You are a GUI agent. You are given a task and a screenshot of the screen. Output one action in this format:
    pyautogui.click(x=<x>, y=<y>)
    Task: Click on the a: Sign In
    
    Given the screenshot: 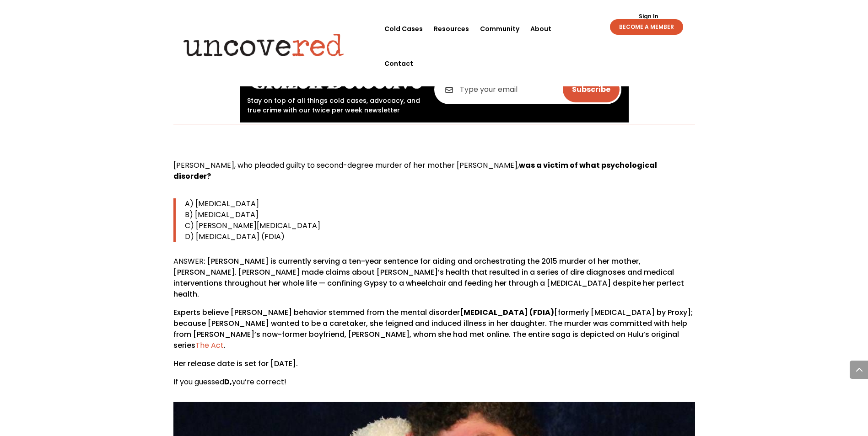 What is the action you would take?
    pyautogui.click(x=648, y=16)
    